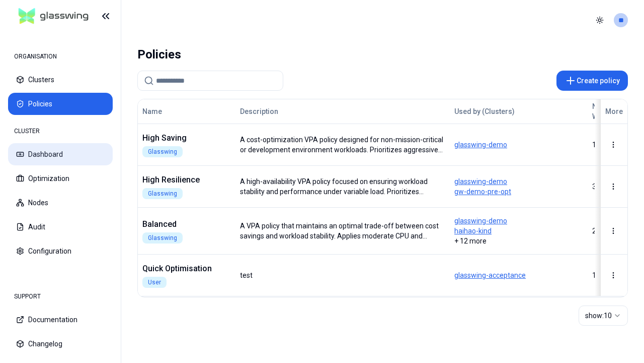 This screenshot has width=644, height=363. Describe the element at coordinates (60, 56) in the screenshot. I see `div: ORGANISATION` at that location.